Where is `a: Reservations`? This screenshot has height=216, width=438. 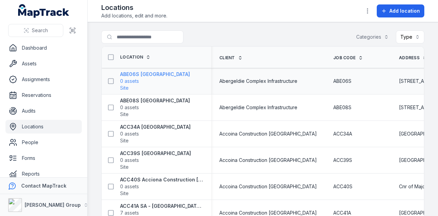
a: Reservations is located at coordinates (43, 95).